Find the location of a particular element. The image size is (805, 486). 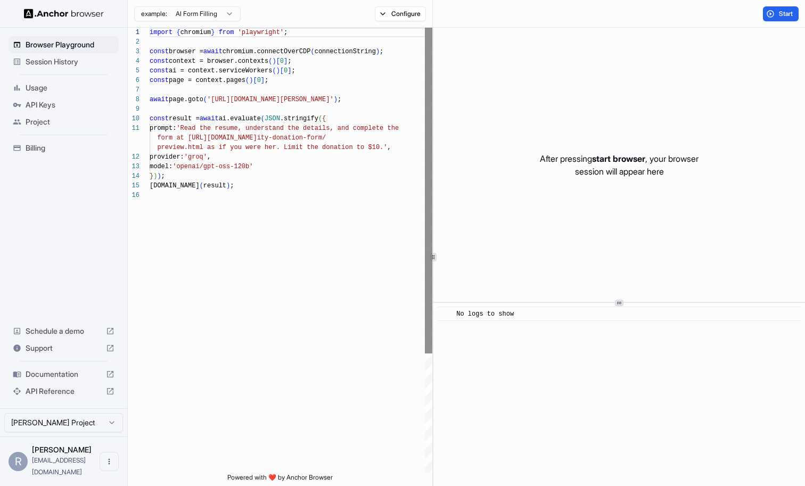

span: Documentation is located at coordinates (63, 374).